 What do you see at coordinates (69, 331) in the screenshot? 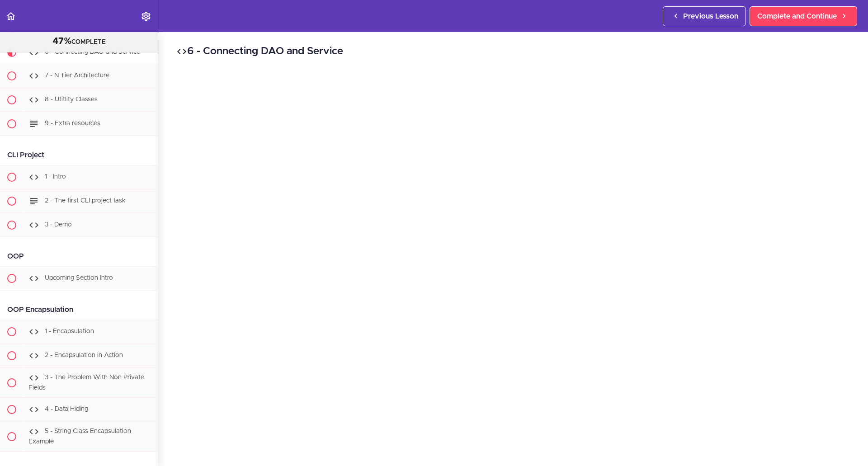
I see `span: 1 - Encapsulation` at bounding box center [69, 331].